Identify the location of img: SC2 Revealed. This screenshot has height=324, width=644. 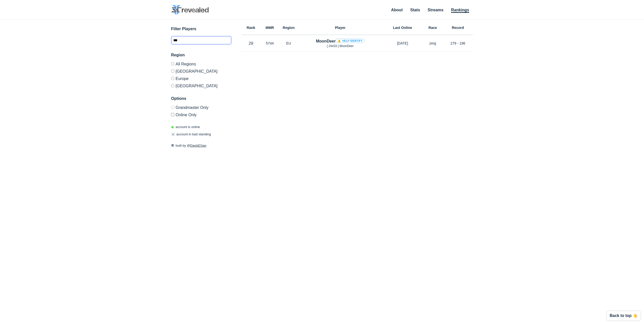
(190, 10).